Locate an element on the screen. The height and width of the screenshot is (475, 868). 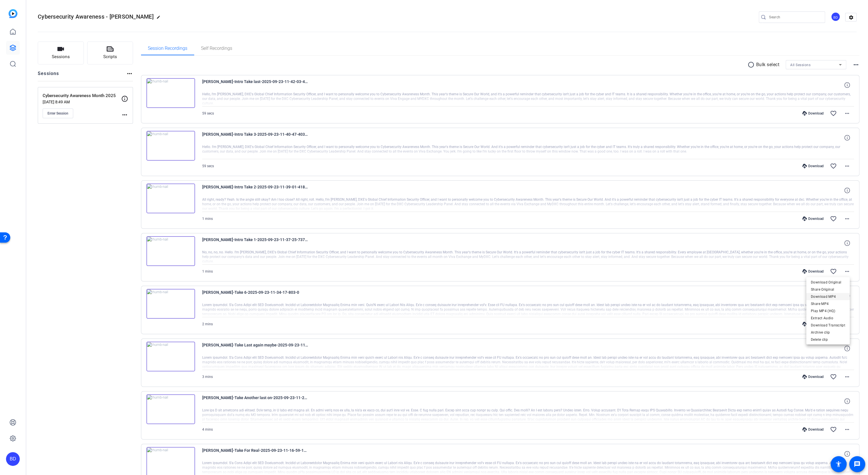
span: Download Transcript is located at coordinates (827, 325).